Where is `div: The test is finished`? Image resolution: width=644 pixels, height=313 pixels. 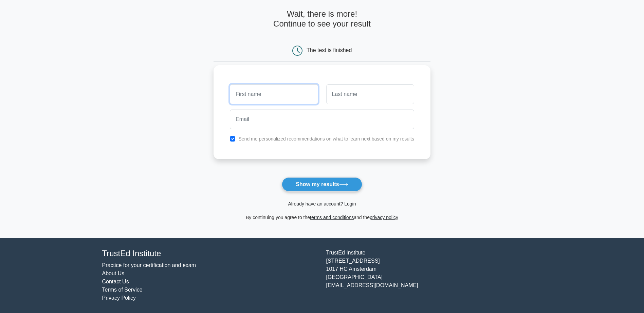
div: The test is finished is located at coordinates (329, 50).